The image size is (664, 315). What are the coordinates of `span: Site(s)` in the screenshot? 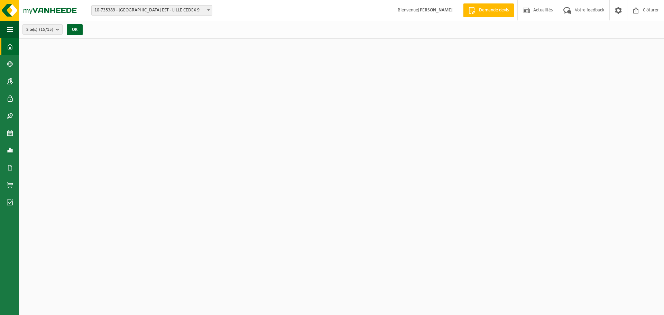 It's located at (40, 30).